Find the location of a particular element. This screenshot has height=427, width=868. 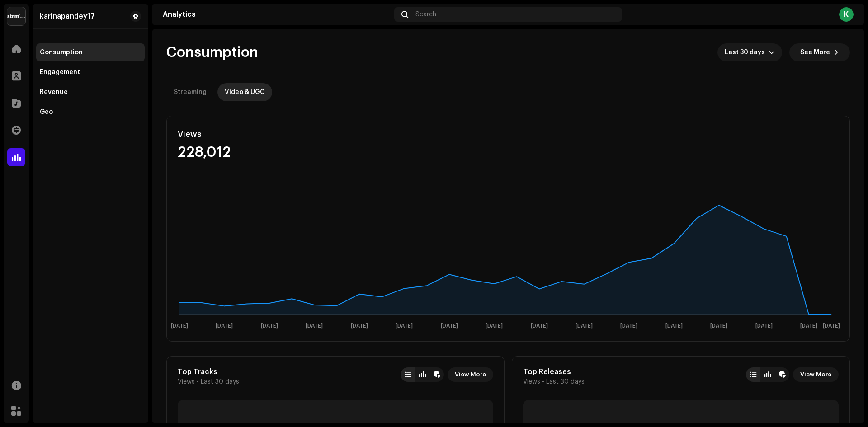

div: Consumption is located at coordinates (61, 53).